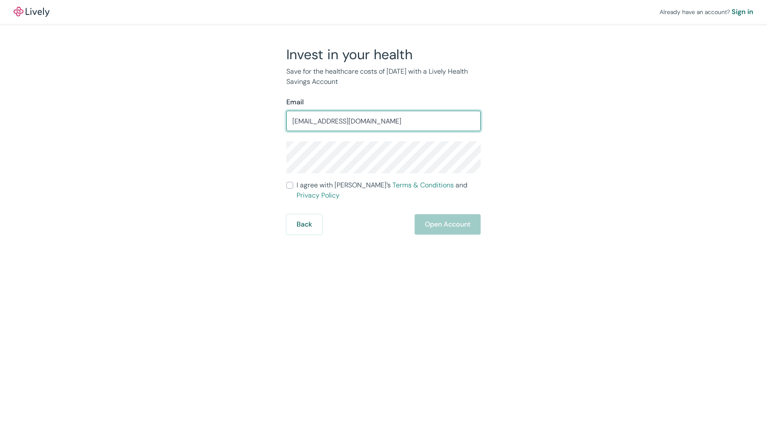 The height and width of the screenshot is (442, 767). Describe the element at coordinates (295, 102) in the screenshot. I see `label: Email` at that location.